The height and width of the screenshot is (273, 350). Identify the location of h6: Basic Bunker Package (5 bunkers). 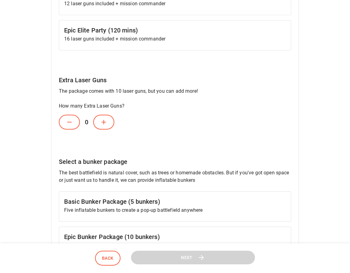
(175, 202).